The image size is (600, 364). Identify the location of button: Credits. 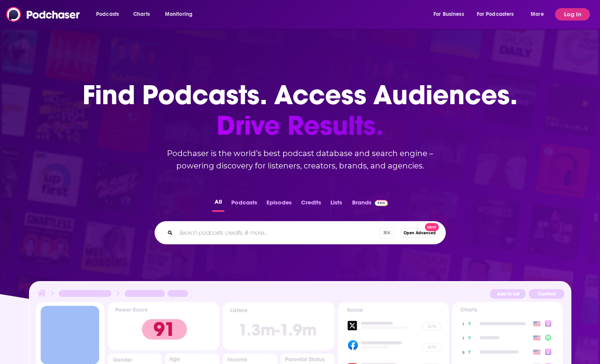
(311, 204).